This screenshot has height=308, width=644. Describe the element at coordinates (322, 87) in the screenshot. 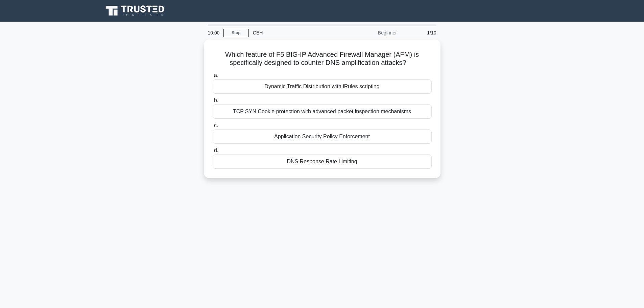

I see `div: Dynamic Traffic Distribution with iRules scripting` at that location.